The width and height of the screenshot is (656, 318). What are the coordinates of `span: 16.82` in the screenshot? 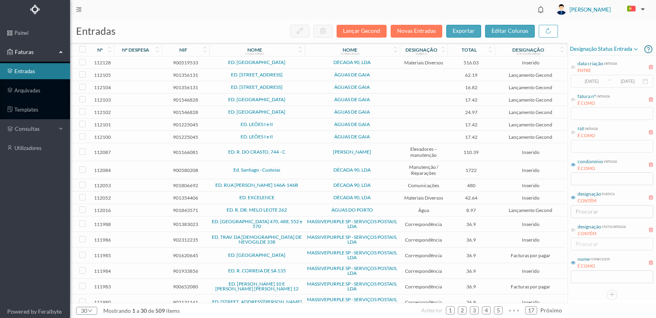 It's located at (471, 87).